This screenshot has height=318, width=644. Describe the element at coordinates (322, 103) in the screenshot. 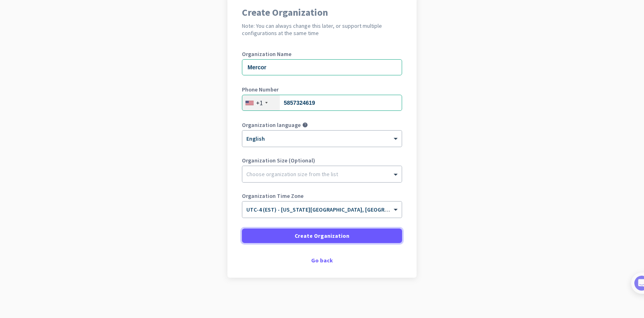

I see `input: 201-555-0123` at that location.